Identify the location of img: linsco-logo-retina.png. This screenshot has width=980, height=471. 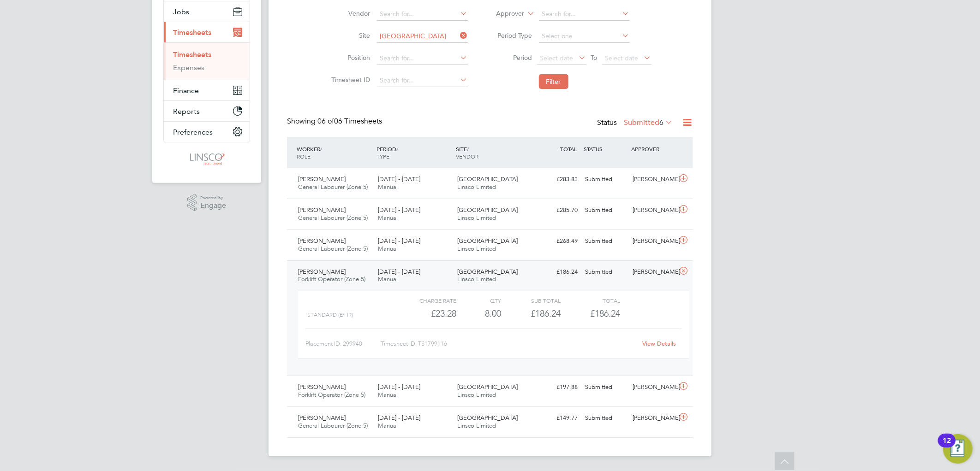
(206, 159).